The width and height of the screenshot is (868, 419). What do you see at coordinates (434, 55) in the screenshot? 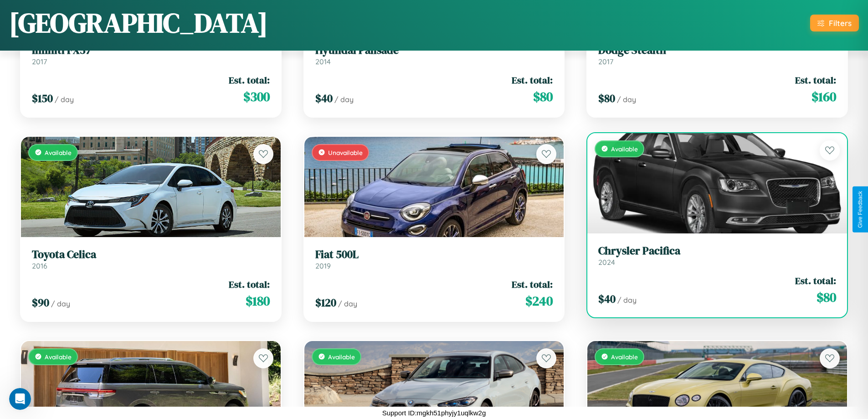
I see `a: Hyundai Palisade2014` at bounding box center [434, 55].